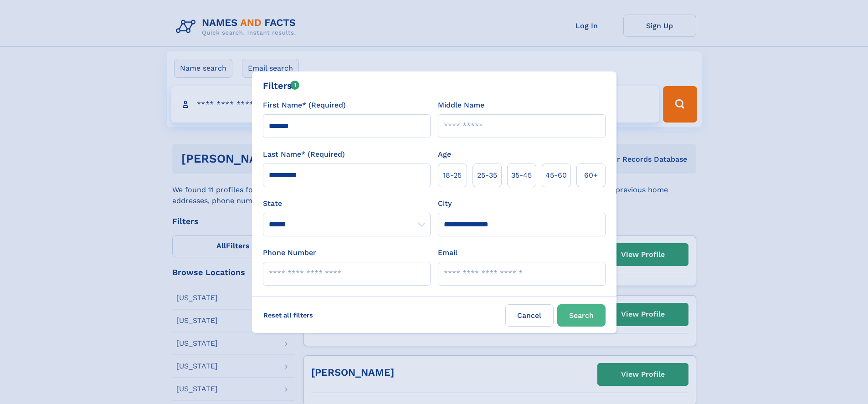 The height and width of the screenshot is (404, 868). I want to click on button: Search, so click(581, 316).